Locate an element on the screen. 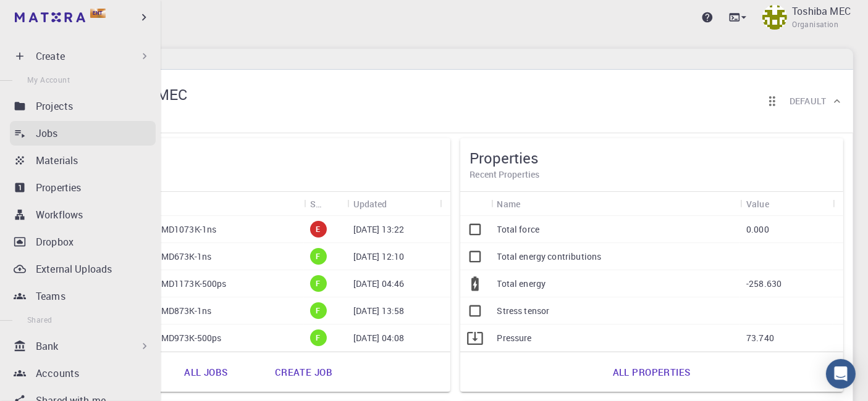 The image size is (868, 401). p: SC222_NVT10MD1173K-500ps is located at coordinates (165, 284).